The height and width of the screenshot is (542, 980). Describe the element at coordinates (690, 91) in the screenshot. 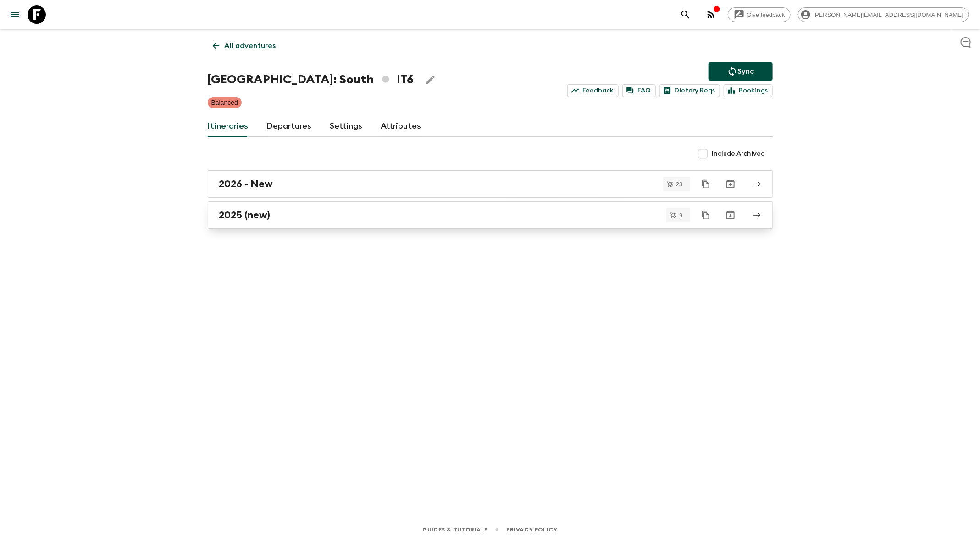

I see `a: Dietary Reqs` at that location.